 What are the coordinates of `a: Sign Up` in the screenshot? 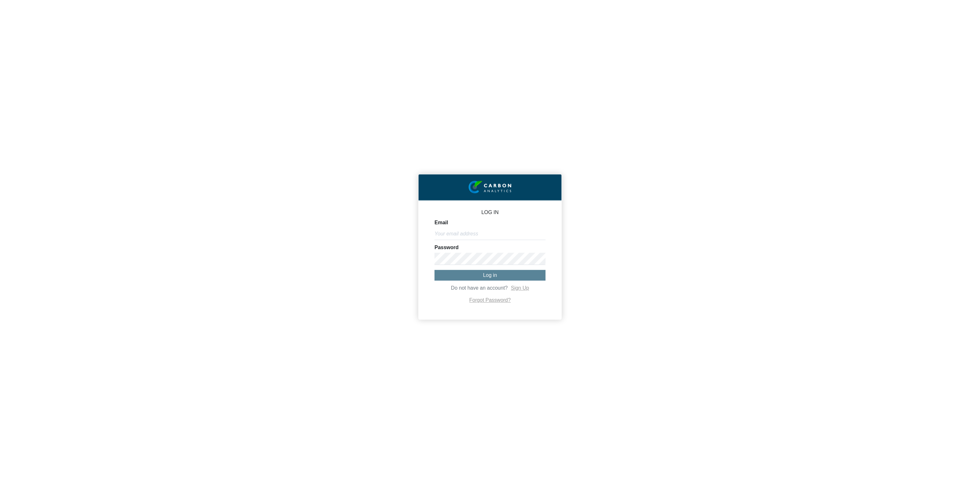 It's located at (520, 288).